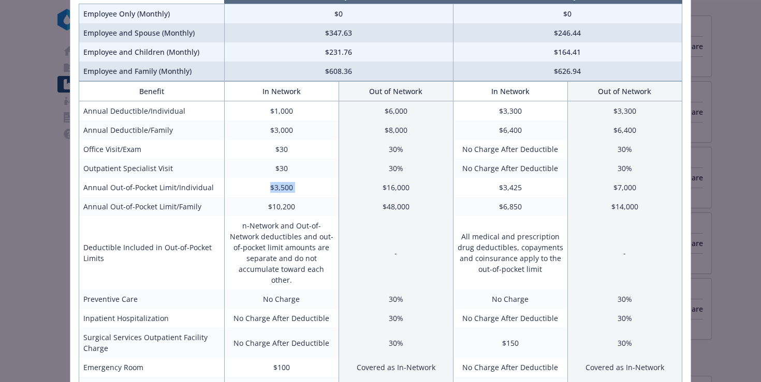  I want to click on td: $10,200, so click(281, 206).